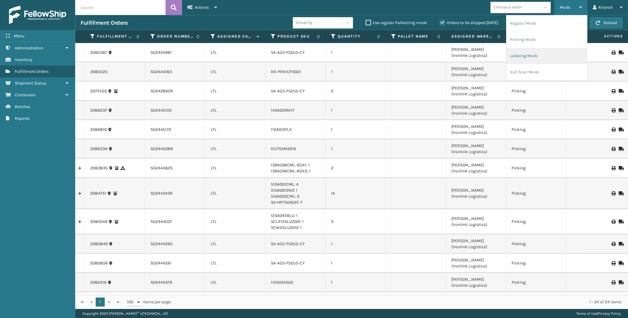 Image resolution: width=628 pixels, height=318 pixels. I want to click on a: 2082516, so click(98, 283).